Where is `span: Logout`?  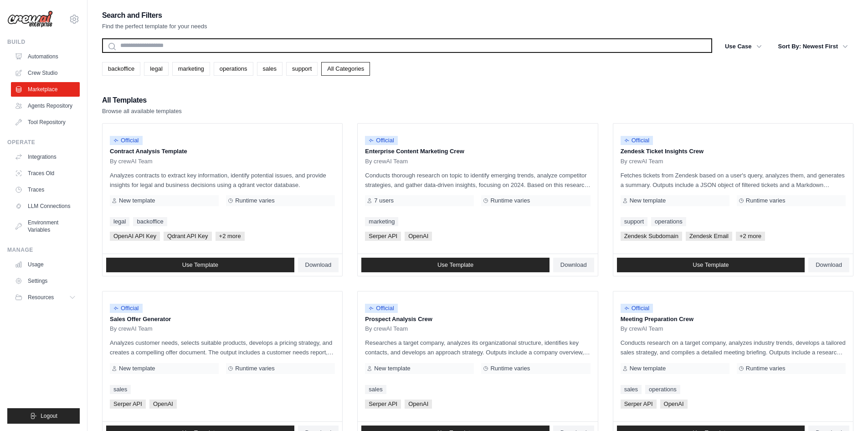 span: Logout is located at coordinates (49, 416).